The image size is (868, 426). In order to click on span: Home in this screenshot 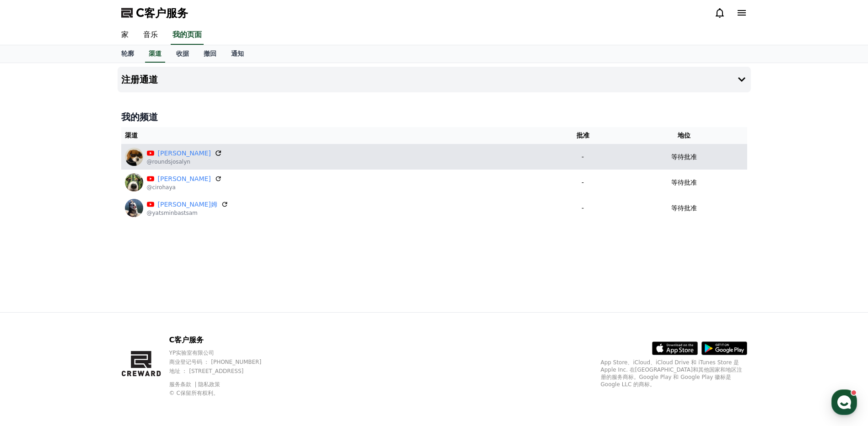, I will do `click(31, 307)`.